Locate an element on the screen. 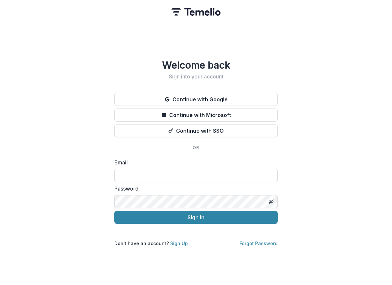 The image size is (392, 285). button: Continue with SSO is located at coordinates (196, 131).